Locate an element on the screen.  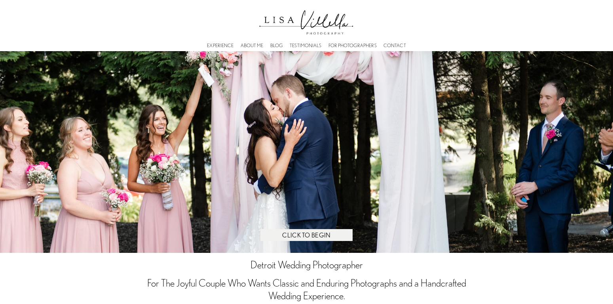
a: FOR PHOTOGRAPHERS is located at coordinates (353, 46).